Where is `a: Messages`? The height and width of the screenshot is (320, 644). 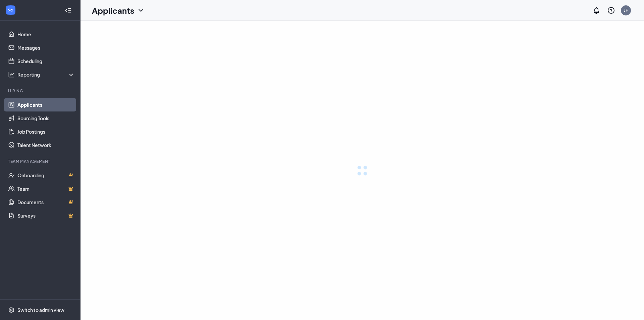
a: Messages is located at coordinates (46, 48).